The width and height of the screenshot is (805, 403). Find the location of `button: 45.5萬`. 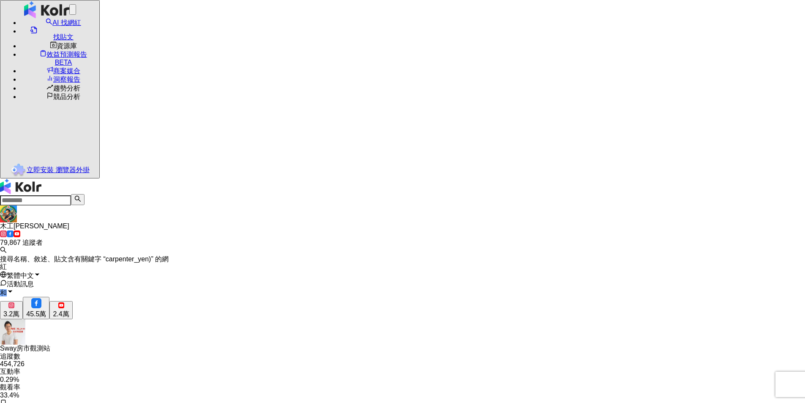

button: 45.5萬 is located at coordinates (36, 308).